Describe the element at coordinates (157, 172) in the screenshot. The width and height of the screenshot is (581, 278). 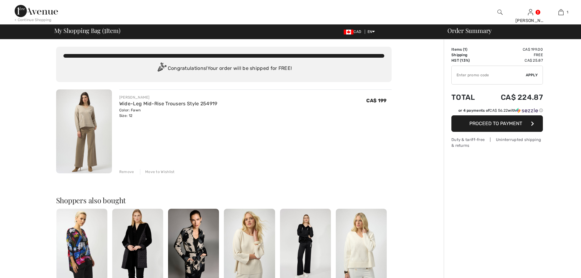
I see `div: Move to Wishlist` at that location.